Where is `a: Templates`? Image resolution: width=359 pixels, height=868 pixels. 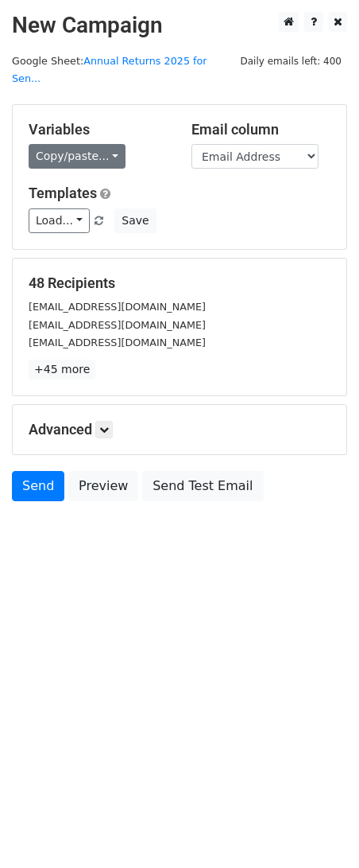
a: Templates is located at coordinates (63, 193).